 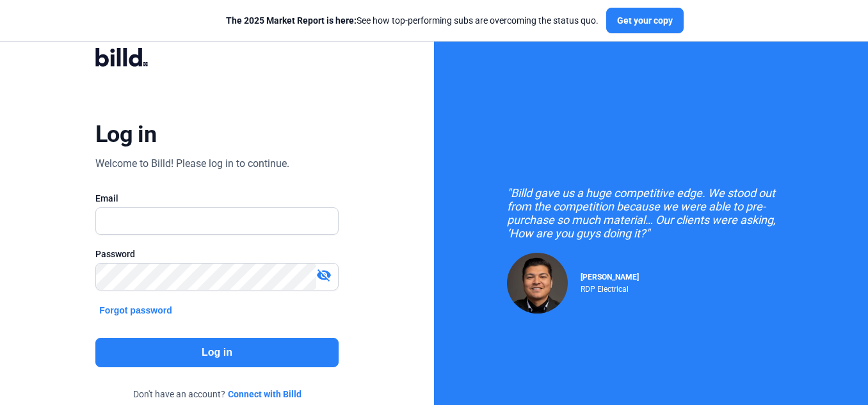 What do you see at coordinates (537, 283) in the screenshot?
I see `img: Raul Pacheco` at bounding box center [537, 283].